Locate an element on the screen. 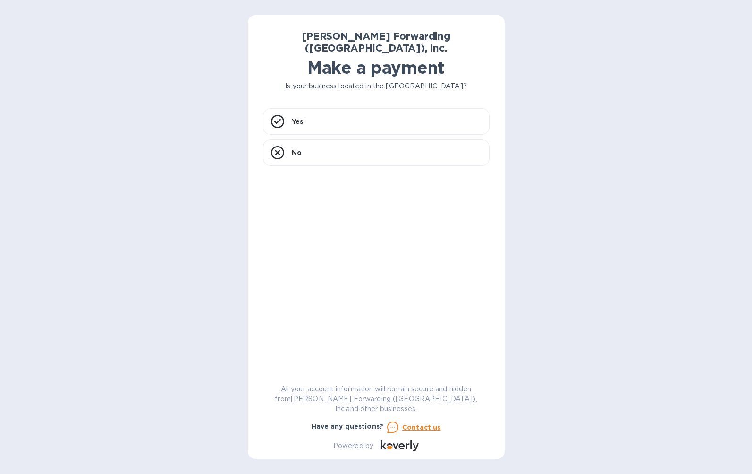 Image resolution: width=752 pixels, height=474 pixels. h1: Make a payment is located at coordinates (376, 68).